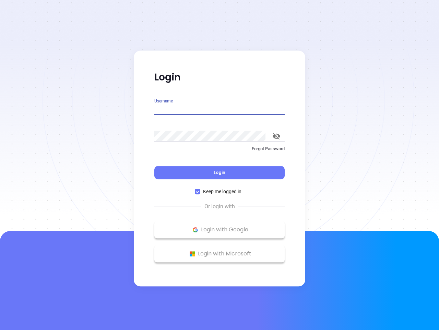 The width and height of the screenshot is (439, 330). What do you see at coordinates (220, 253) in the screenshot?
I see `button: Microsoft Logo Login with Microsoft` at bounding box center [220, 253].